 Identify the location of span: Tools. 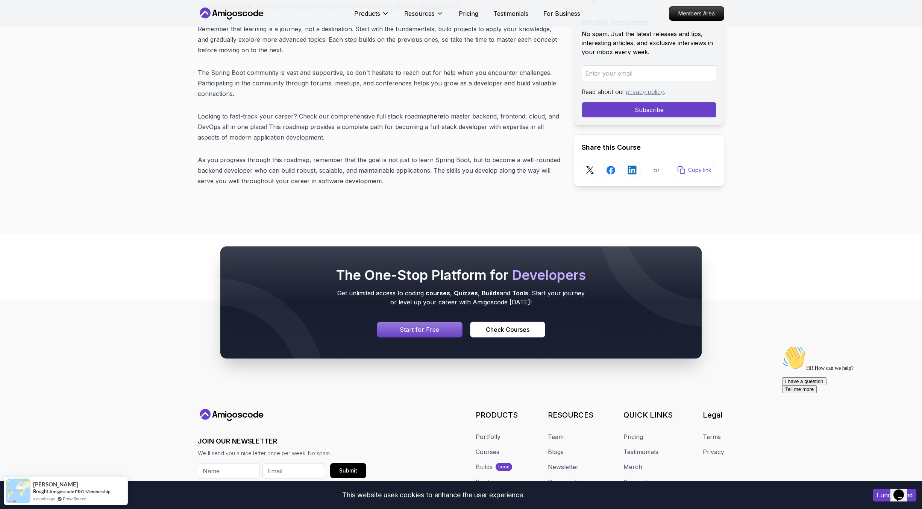
(520, 293).